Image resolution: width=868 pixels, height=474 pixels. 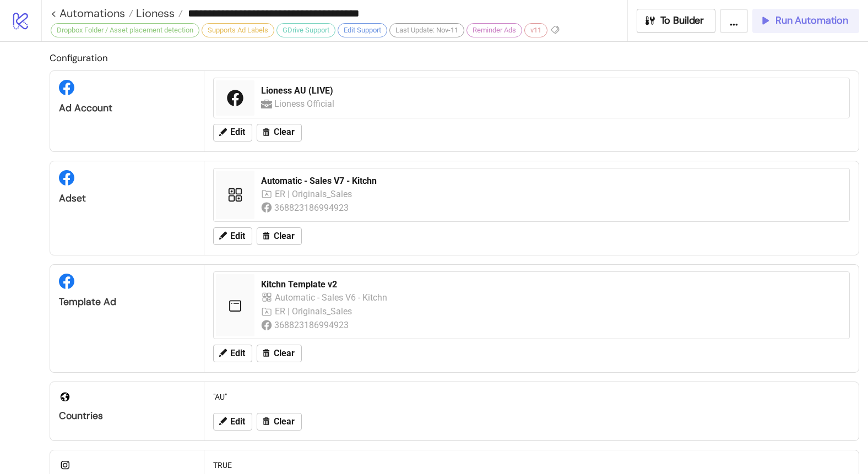 I want to click on div: Automatic - Sales V6 - Kitchn, so click(x=332, y=297).